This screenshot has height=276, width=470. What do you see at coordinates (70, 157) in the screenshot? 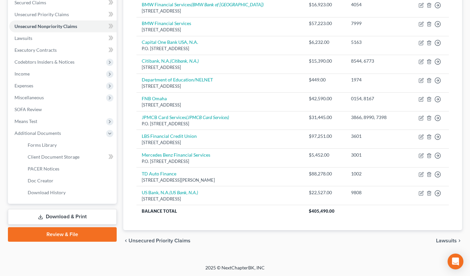
I see `a: Client Document Storage` at bounding box center [70, 157].